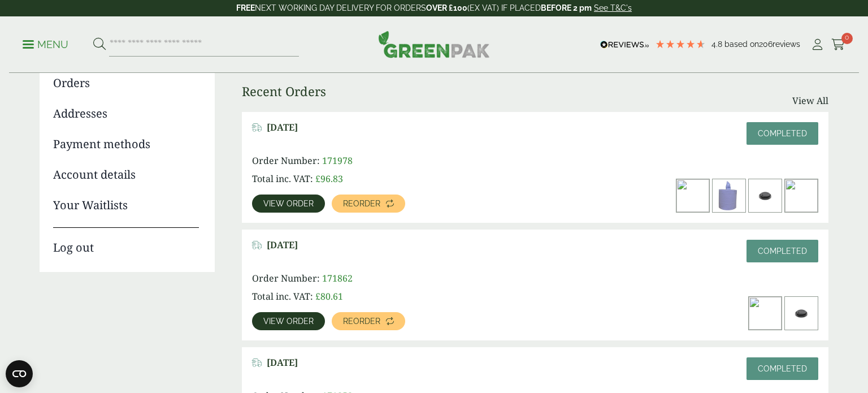  Describe the element at coordinates (446, 8) in the screenshot. I see `strong: OVER £100` at that location.